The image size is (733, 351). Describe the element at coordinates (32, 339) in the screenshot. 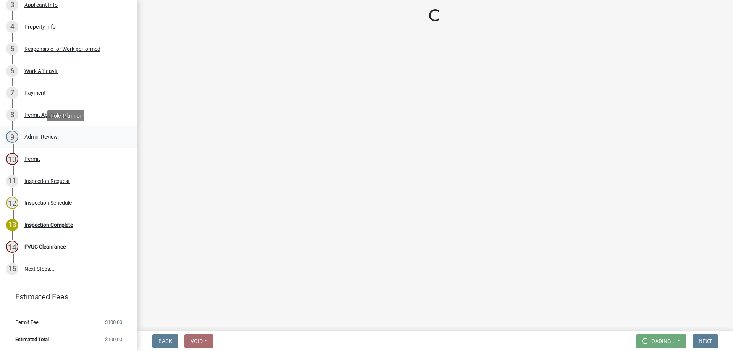

I see `span: Estimated Total` at that location.